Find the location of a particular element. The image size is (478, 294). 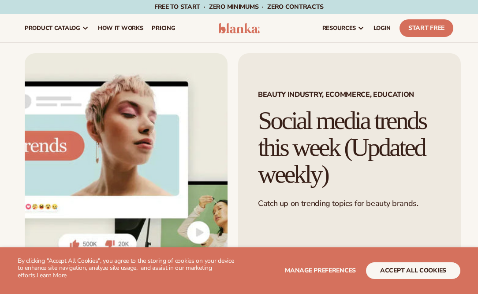

span: resources is located at coordinates (339, 28).